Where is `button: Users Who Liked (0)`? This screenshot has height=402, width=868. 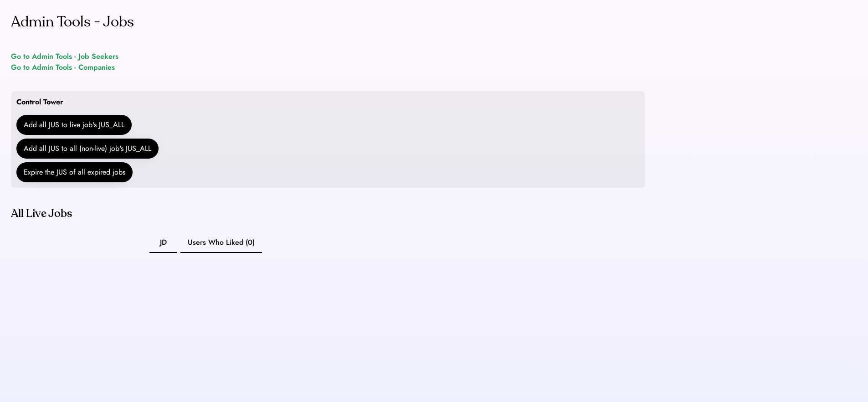
button: Users Who Liked (0) is located at coordinates (221, 243).